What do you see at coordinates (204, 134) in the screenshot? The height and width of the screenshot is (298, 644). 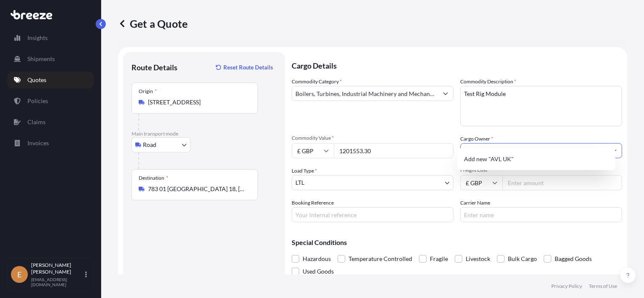 I see `p: Main transport mode` at bounding box center [204, 134].